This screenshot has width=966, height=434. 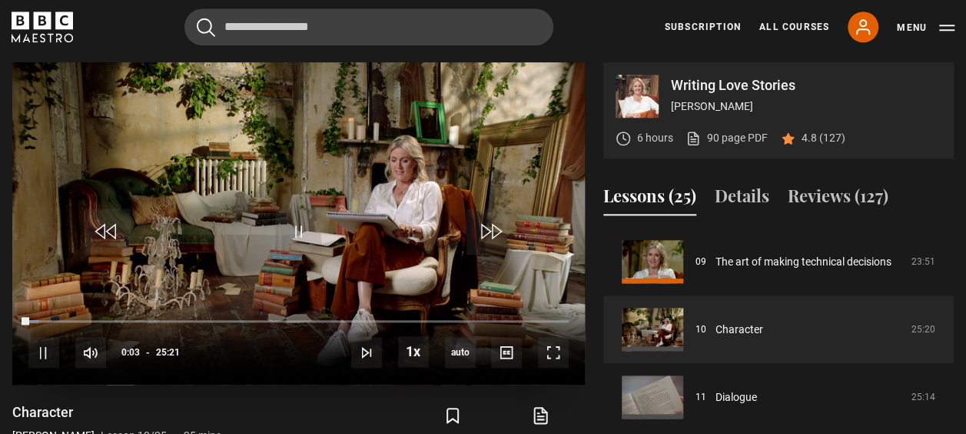 I want to click on p: Writing Love Stories, so click(x=806, y=85).